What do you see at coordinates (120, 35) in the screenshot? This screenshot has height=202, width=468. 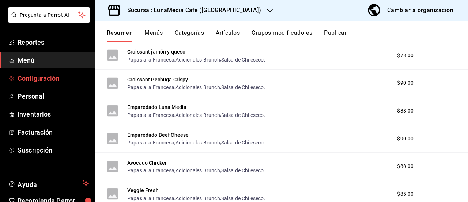 I see `button: Resumen` at bounding box center [120, 35].